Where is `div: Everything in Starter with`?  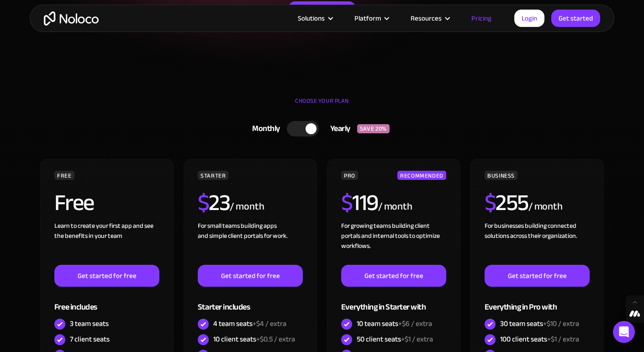 div: Everything in Starter with is located at coordinates (393, 301).